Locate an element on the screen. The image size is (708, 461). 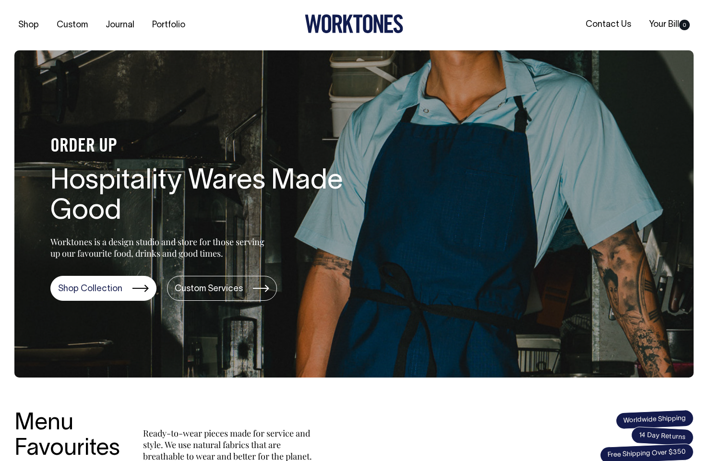
p: Worktones is a design studio and store for those serving up our favourite food, drinks and good t... is located at coordinates (159, 248).